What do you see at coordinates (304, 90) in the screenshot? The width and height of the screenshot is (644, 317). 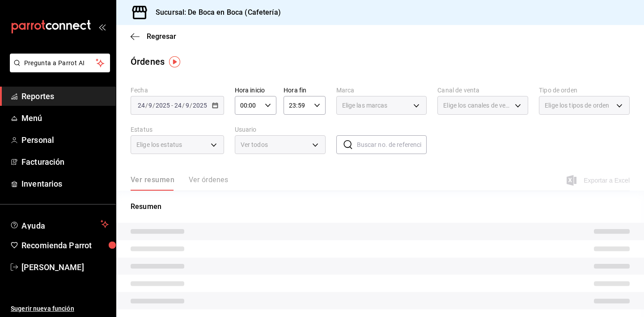 I see `label: Hora fin` at bounding box center [304, 90].